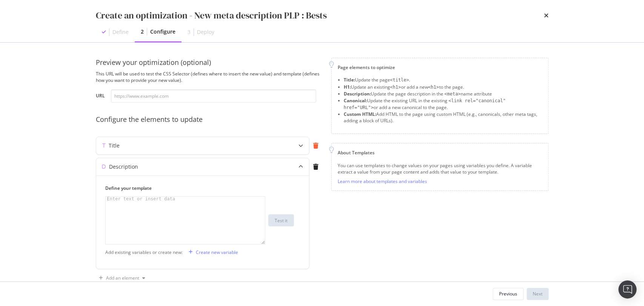 The width and height of the screenshot is (644, 306). I want to click on div: About Templates, so click(440, 152).